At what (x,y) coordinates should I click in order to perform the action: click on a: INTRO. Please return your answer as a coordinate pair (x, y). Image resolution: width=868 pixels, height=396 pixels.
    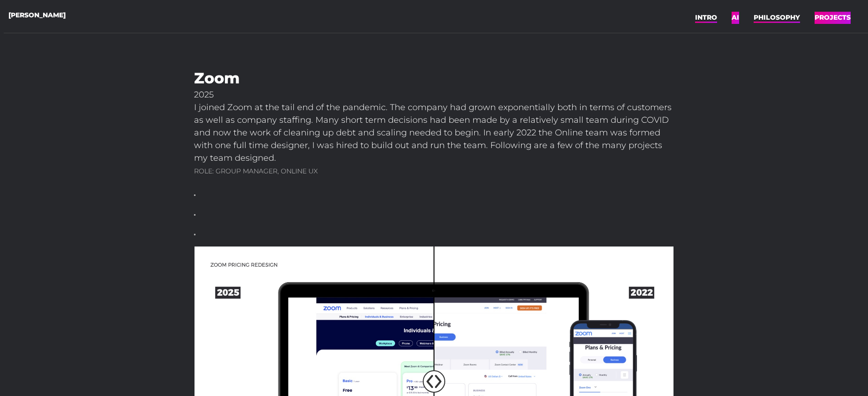
    Looking at the image, I should click on (706, 17).